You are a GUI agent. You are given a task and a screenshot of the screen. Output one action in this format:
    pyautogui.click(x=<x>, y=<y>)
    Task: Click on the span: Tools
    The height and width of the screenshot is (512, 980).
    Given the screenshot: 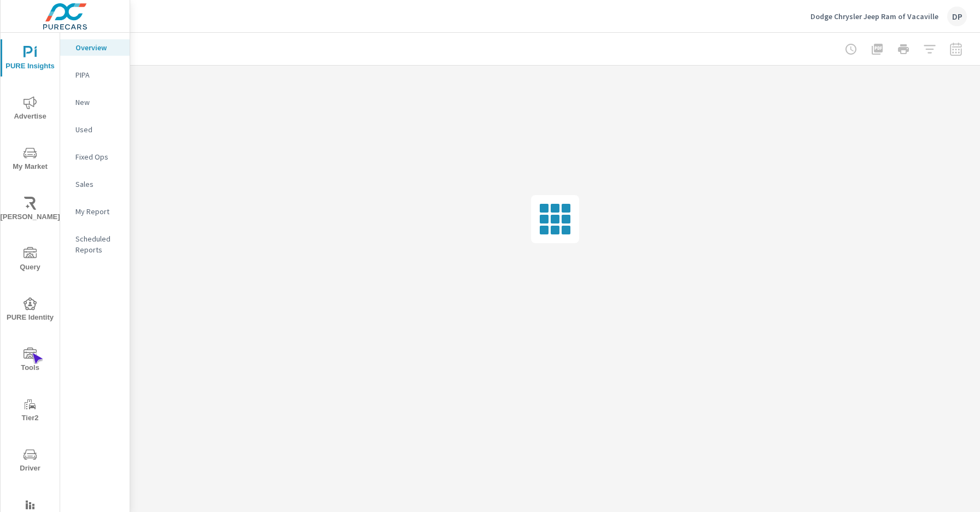 What is the action you would take?
    pyautogui.click(x=30, y=361)
    